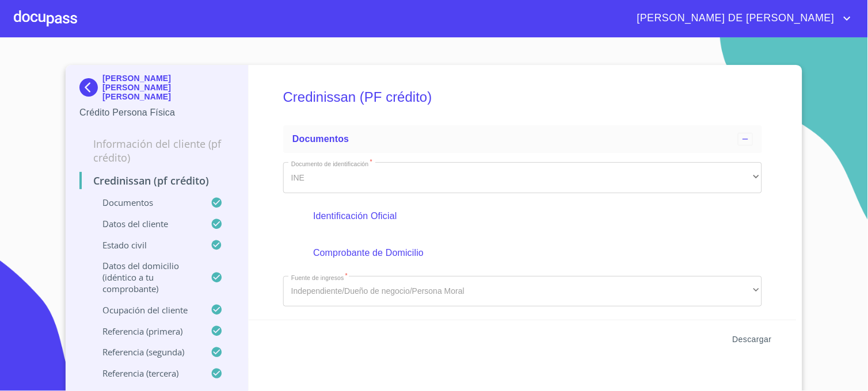 This screenshot has width=868, height=391. Describe the element at coordinates (91, 87) in the screenshot. I see `img: Docupass spot blue` at that location.